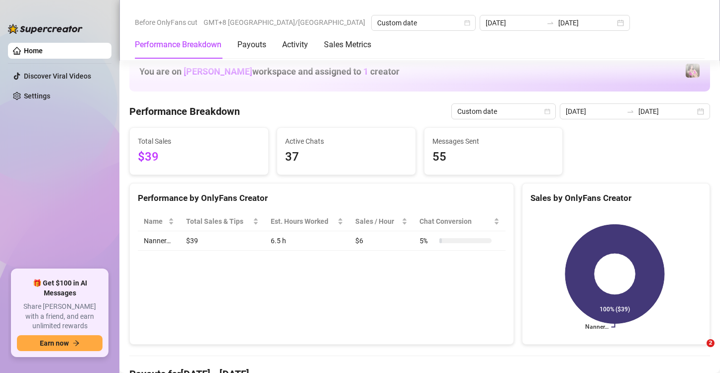  What do you see at coordinates (346, 157) in the screenshot?
I see `span: 37` at bounding box center [346, 157].